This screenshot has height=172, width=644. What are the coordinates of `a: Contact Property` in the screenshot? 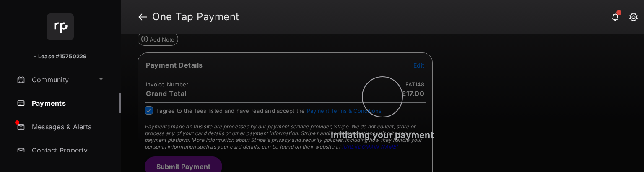 It's located at (67, 151).